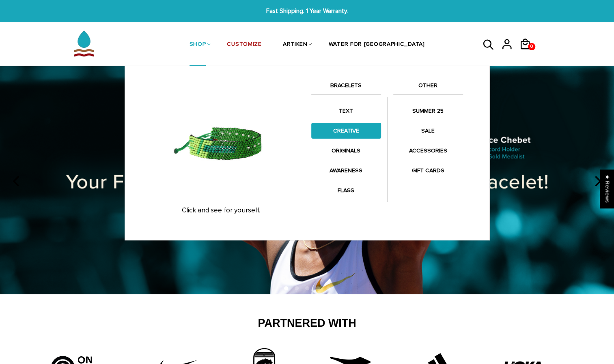  I want to click on p: Click and see for yourself., so click(221, 210).